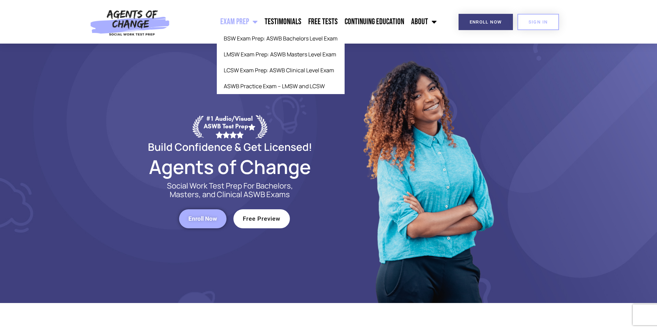  I want to click on h2: Agents of Change, so click(230, 167).